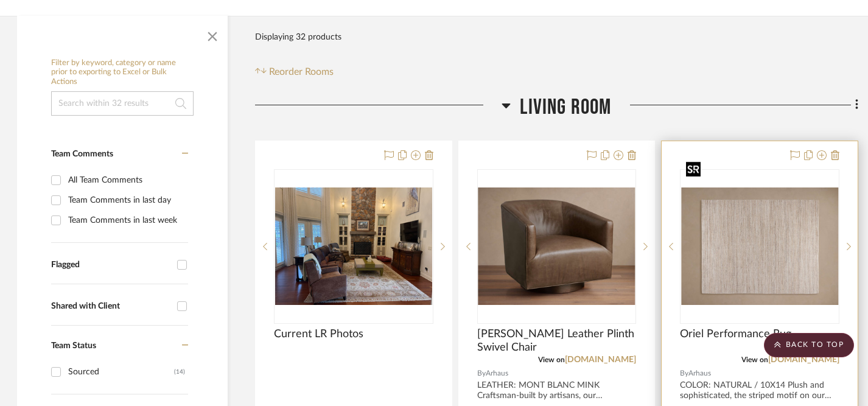 This screenshot has height=406, width=868. Describe the element at coordinates (318, 334) in the screenshot. I see `span: Current LR Photos` at that location.